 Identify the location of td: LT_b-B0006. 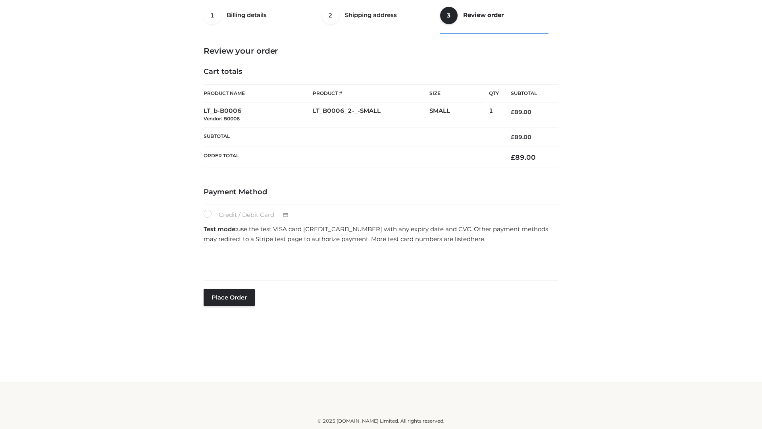
(258, 115).